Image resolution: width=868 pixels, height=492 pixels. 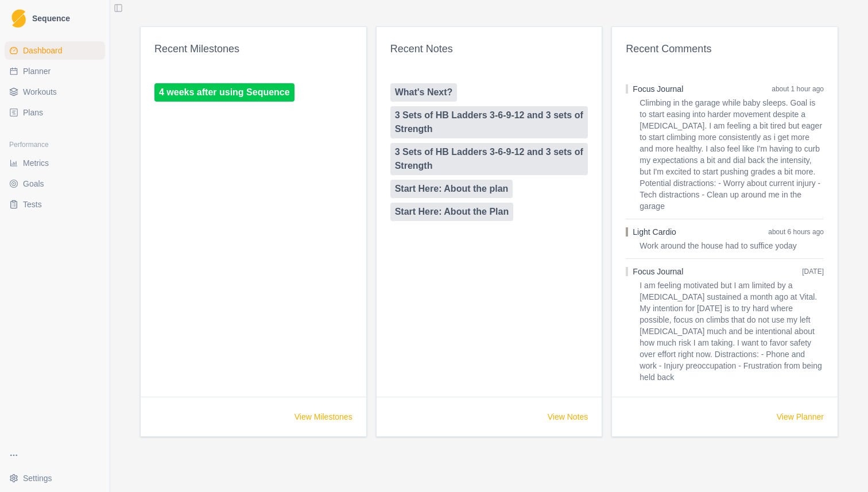 I want to click on a: 4 weeks after using Sequence, so click(x=225, y=93).